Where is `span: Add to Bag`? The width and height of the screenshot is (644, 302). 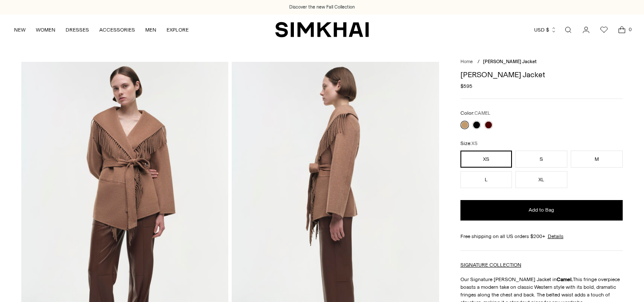 span: Add to Bag is located at coordinates (541, 210).